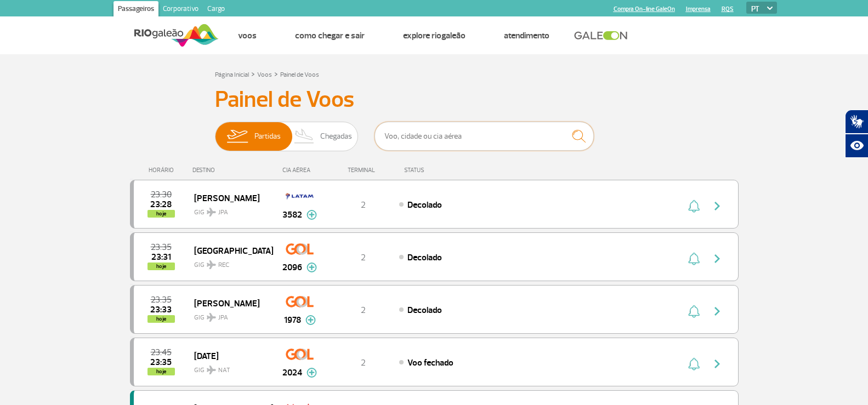 This screenshot has width=868, height=405. Describe the element at coordinates (237, 136) in the screenshot. I see `img: slider-embarque` at that location.